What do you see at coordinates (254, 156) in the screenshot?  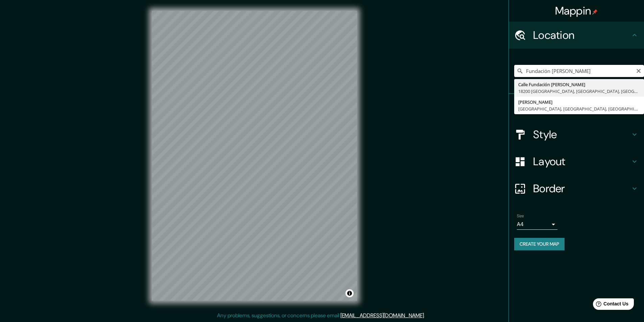 I see `canvas: Map` at bounding box center [254, 156].